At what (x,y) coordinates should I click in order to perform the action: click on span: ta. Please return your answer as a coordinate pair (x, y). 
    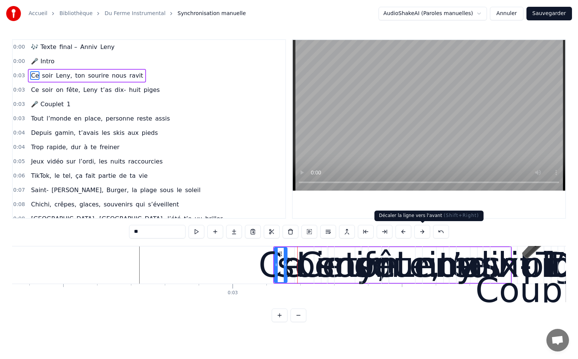
    Looking at the image, I should click on (133, 176).